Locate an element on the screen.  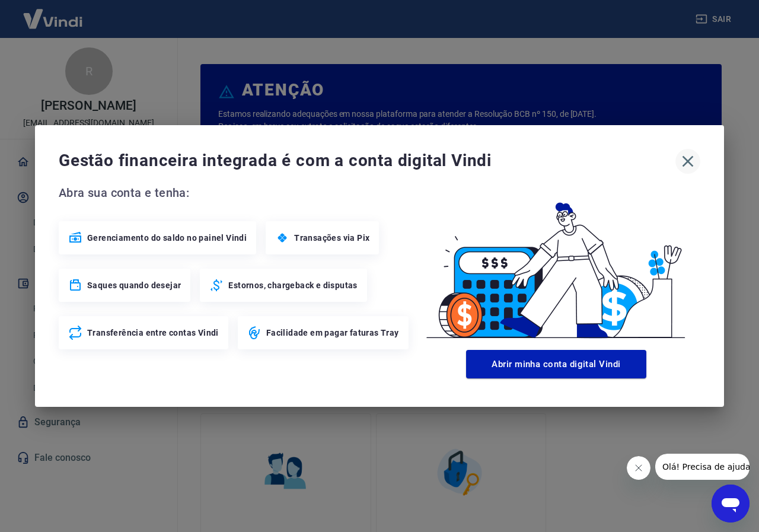
button: Abrir minha conta digital Vindi is located at coordinates (556, 364).